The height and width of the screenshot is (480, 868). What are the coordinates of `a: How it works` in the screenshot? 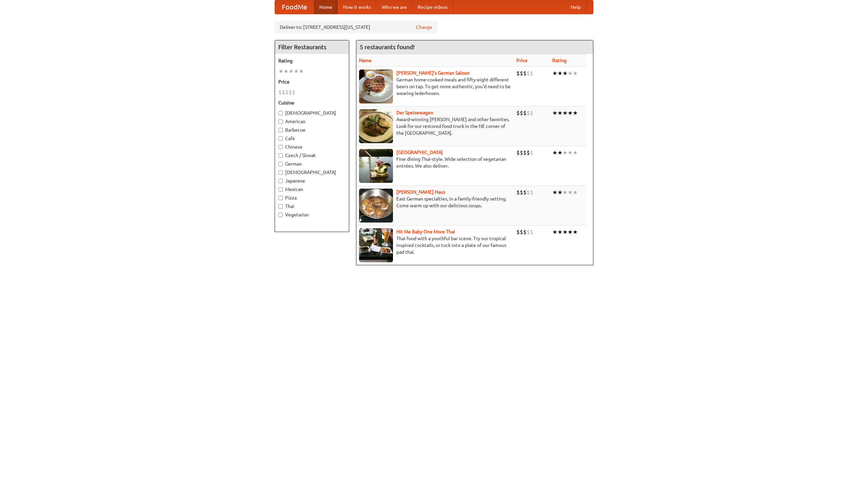 It's located at (357, 7).